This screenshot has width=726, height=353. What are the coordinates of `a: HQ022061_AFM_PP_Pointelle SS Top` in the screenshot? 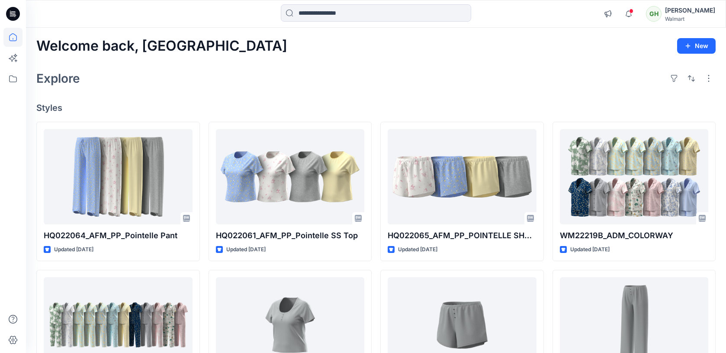 It's located at (290, 177).